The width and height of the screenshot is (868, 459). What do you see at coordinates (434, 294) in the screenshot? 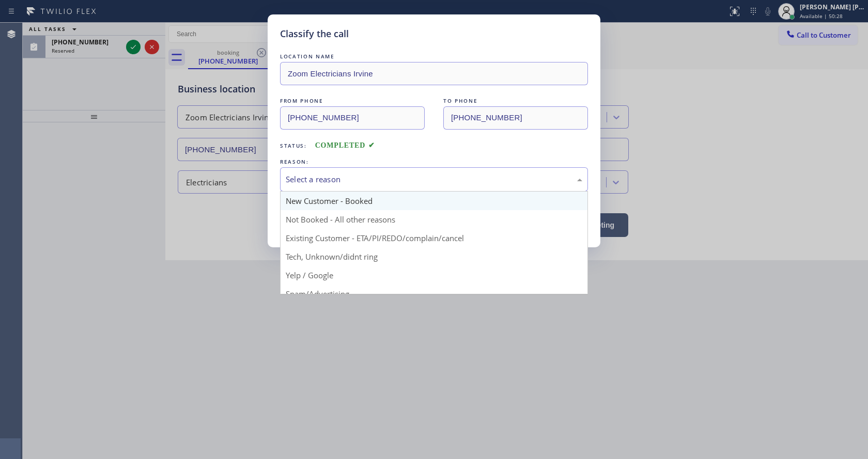
I see `div: Spam/Advertising` at bounding box center [434, 294].